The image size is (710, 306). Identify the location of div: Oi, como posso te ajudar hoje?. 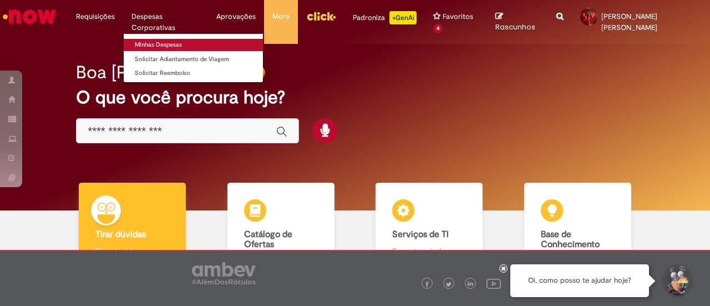
(580, 280).